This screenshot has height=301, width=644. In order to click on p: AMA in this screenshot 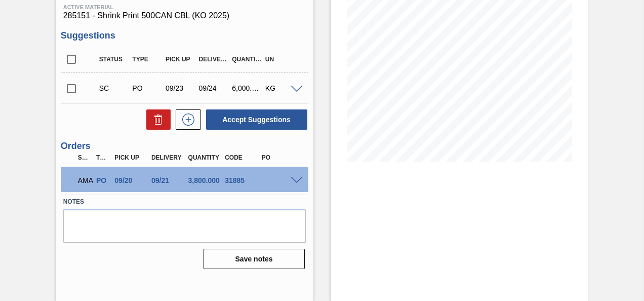, I will do `click(84, 180)`.